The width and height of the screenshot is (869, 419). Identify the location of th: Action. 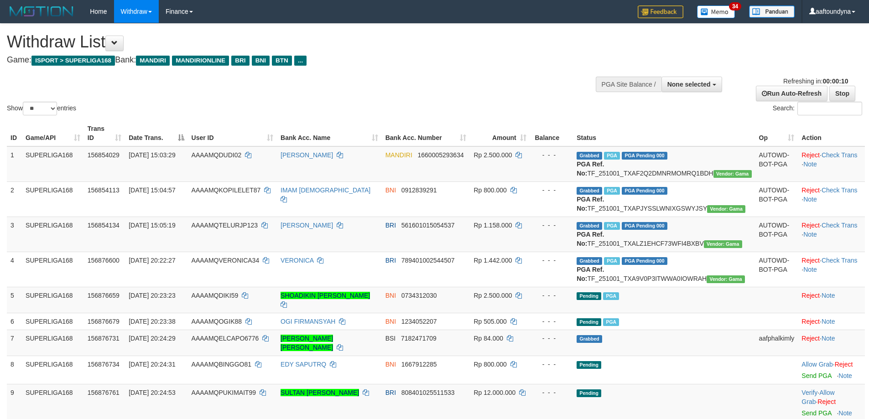
(831, 133).